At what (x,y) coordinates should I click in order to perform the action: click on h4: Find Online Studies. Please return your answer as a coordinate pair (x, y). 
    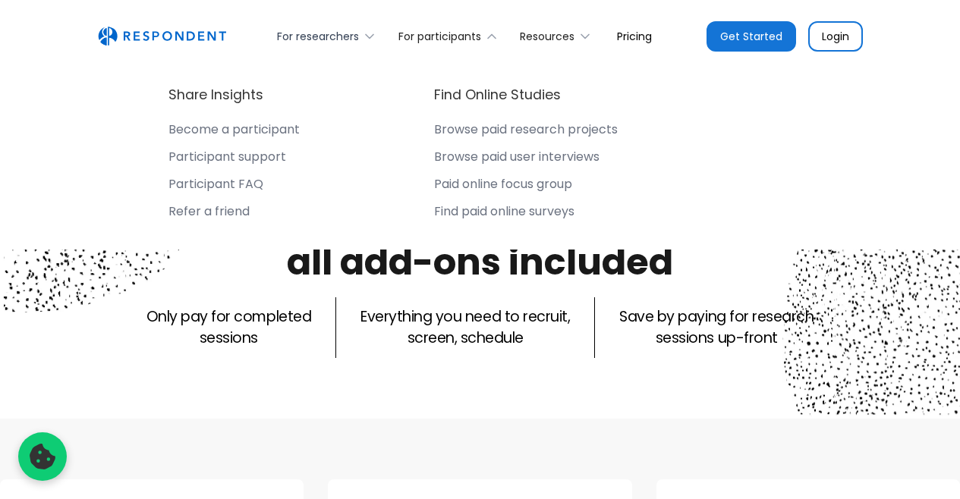
    Looking at the image, I should click on (497, 95).